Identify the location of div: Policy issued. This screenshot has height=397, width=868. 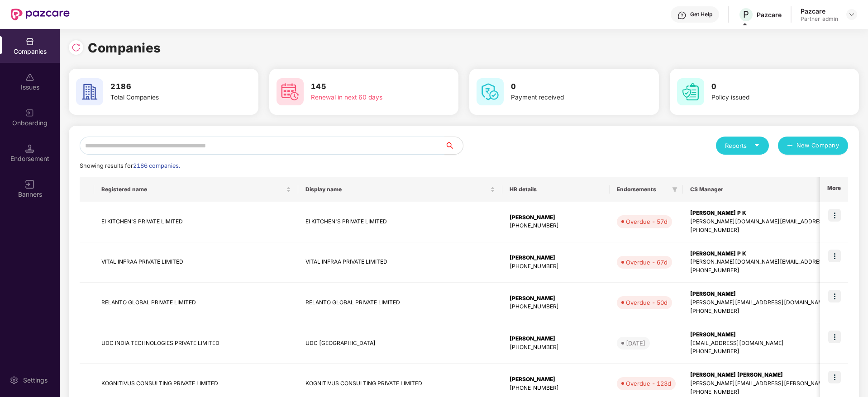
(769, 98).